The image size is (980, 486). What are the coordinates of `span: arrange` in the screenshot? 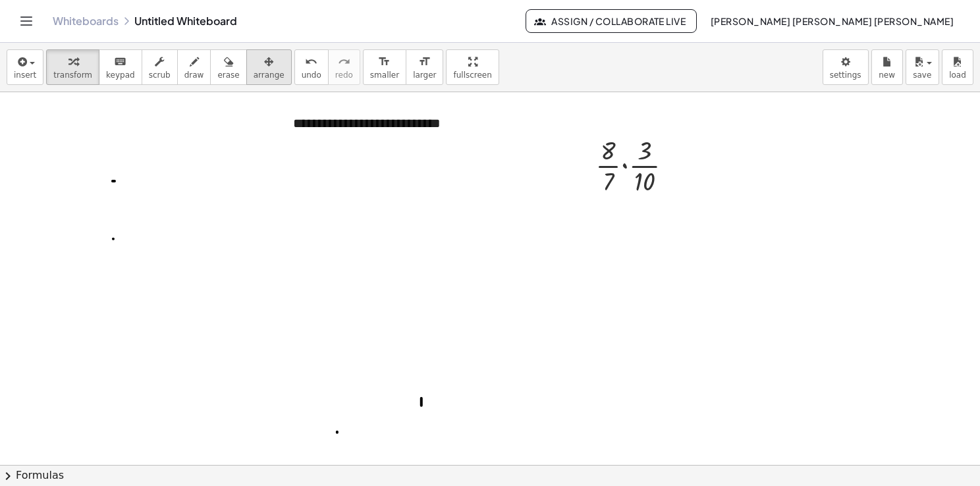 It's located at (269, 75).